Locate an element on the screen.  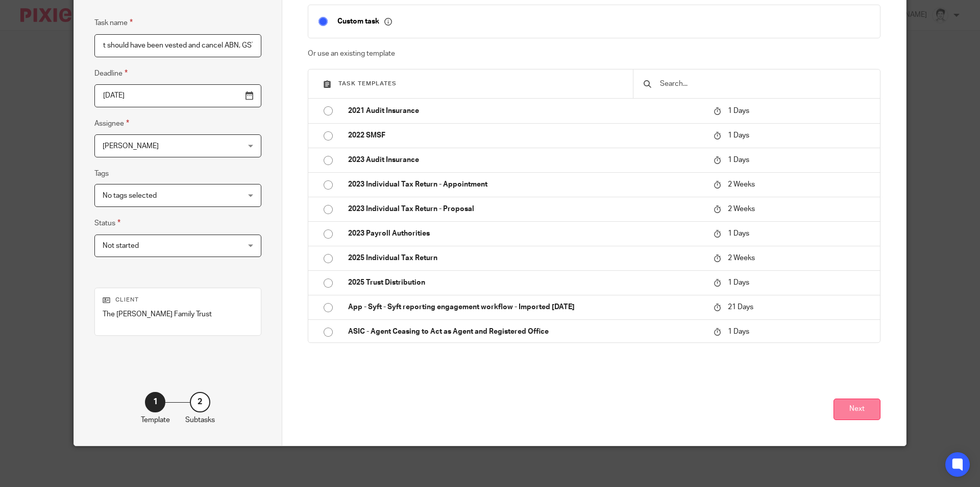
p: Custom task is located at coordinates (365, 21).